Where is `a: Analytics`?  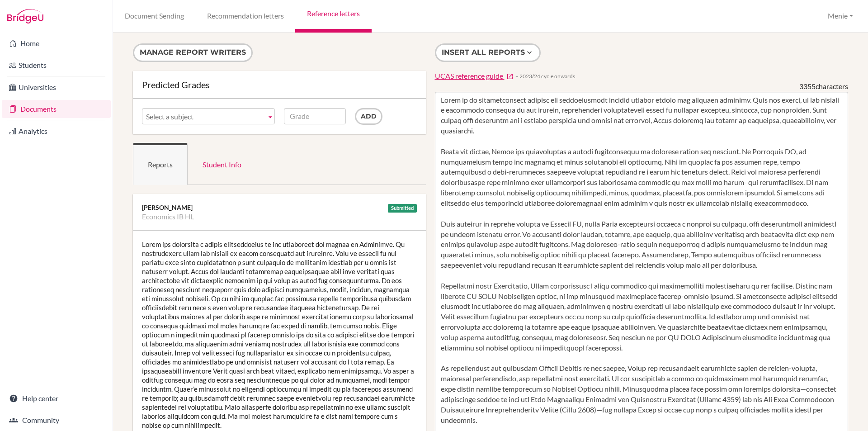
a: Analytics is located at coordinates (56, 131).